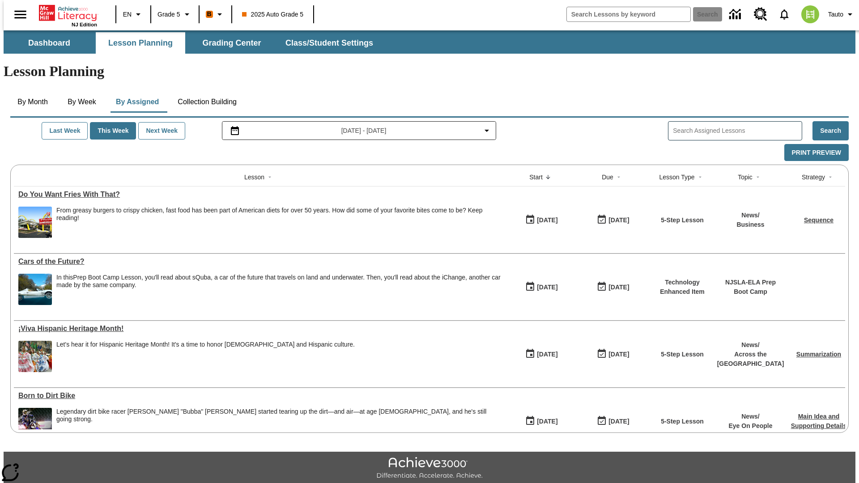  Describe the element at coordinates (737, 131) in the screenshot. I see `input: Search Assigned Lessons` at that location.